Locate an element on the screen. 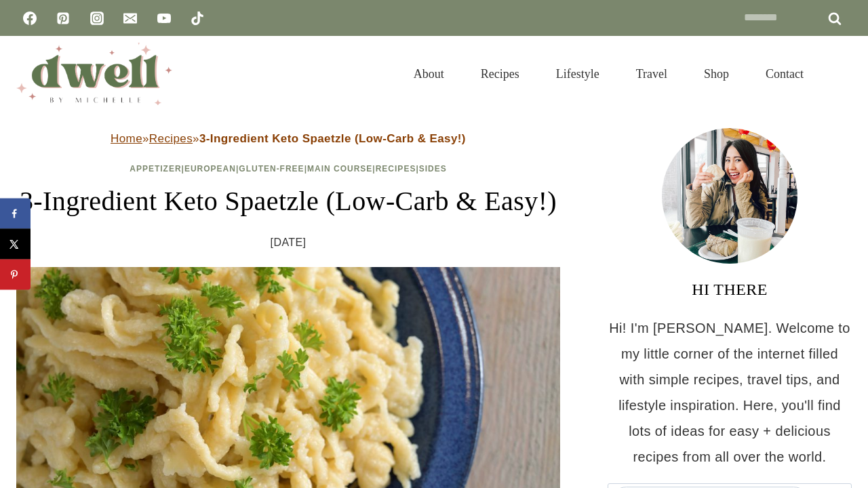 The width and height of the screenshot is (868, 488). a: Lifestyle is located at coordinates (578, 74).